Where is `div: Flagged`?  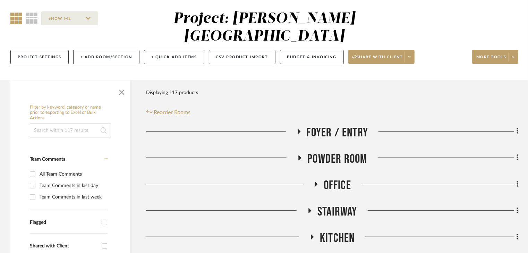
div: Flagged is located at coordinates (64, 222).